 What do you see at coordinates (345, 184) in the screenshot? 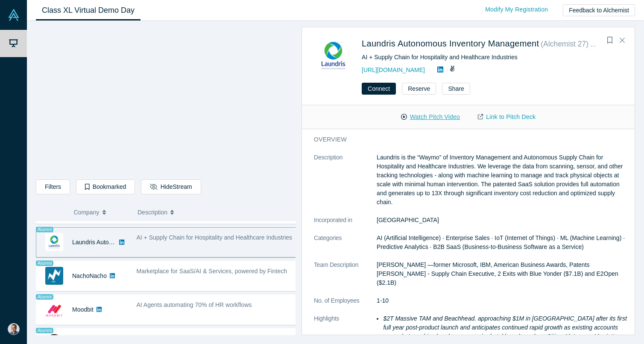
I see `dt: Description` at bounding box center [345, 184].